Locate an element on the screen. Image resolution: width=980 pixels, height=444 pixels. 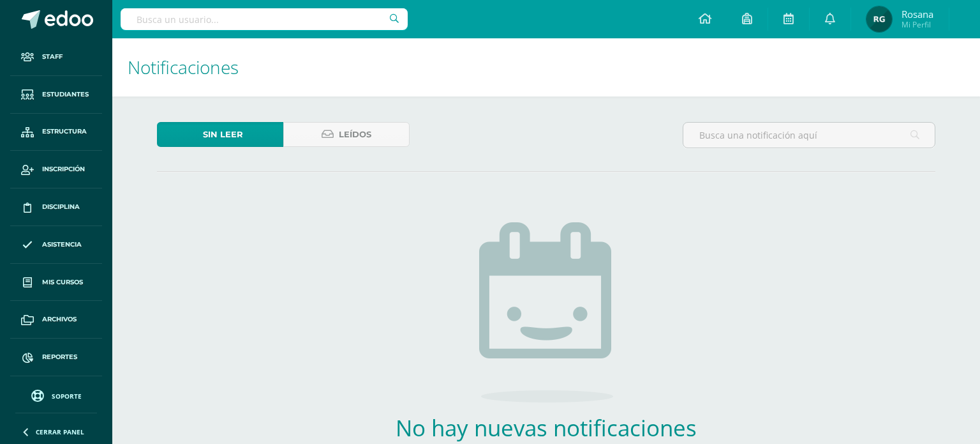
span: Inscripción is located at coordinates (63, 169).